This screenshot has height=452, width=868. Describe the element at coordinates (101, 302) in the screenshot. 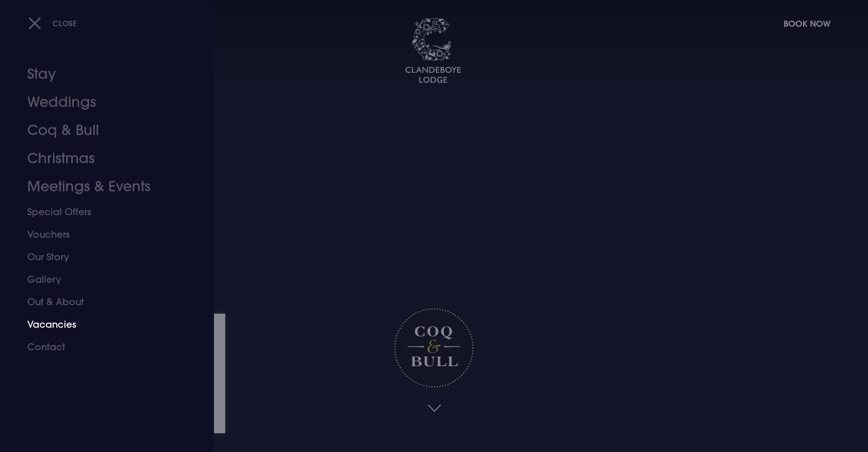

I see `a: Out & About` at that location.